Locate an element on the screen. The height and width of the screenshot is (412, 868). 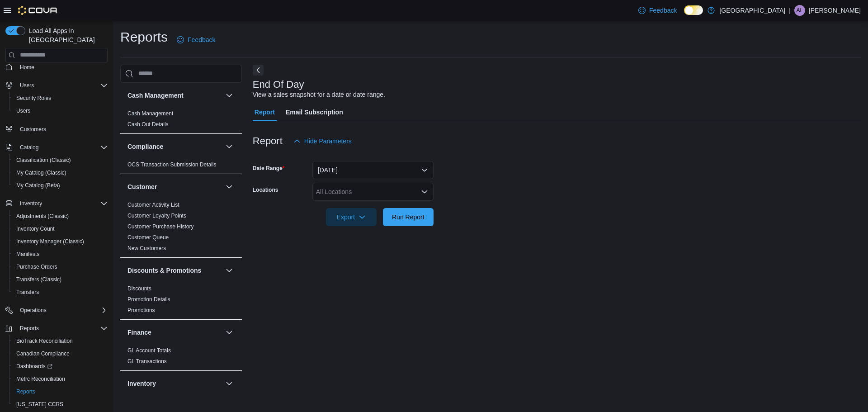
button: Inventory Manager (Classic) is located at coordinates (60, 241).